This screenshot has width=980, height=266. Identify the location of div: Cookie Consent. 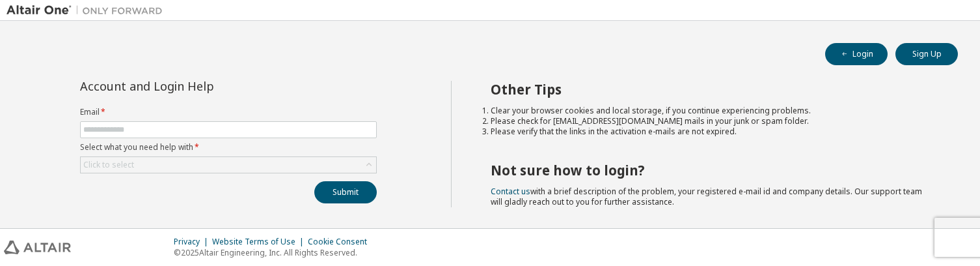
(341, 242).